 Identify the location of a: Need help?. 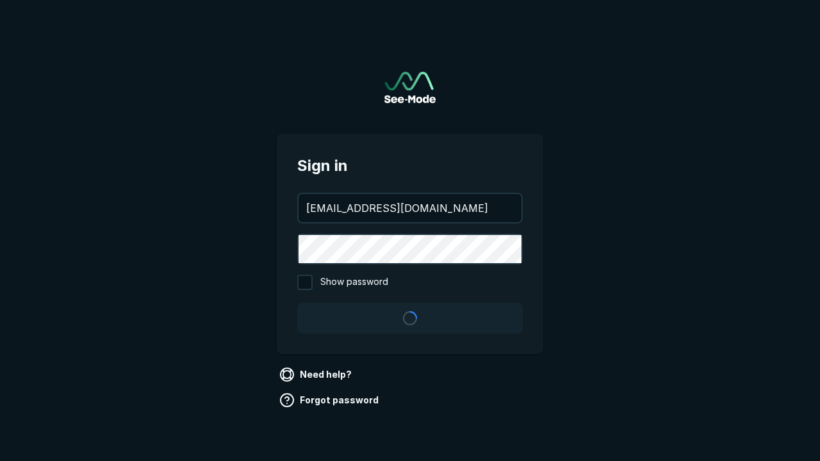
(317, 375).